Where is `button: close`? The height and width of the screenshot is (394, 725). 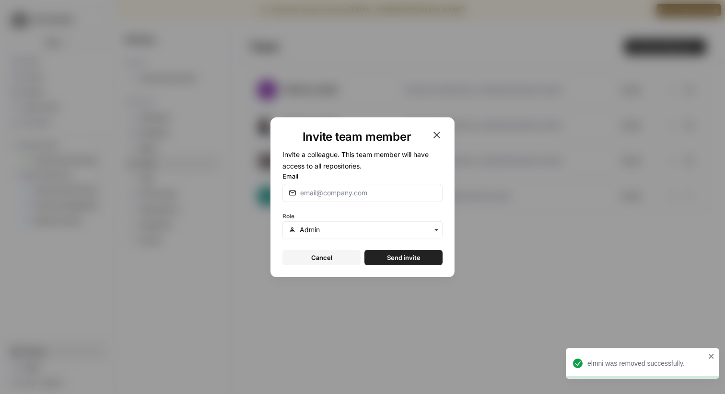 button: close is located at coordinates (711, 357).